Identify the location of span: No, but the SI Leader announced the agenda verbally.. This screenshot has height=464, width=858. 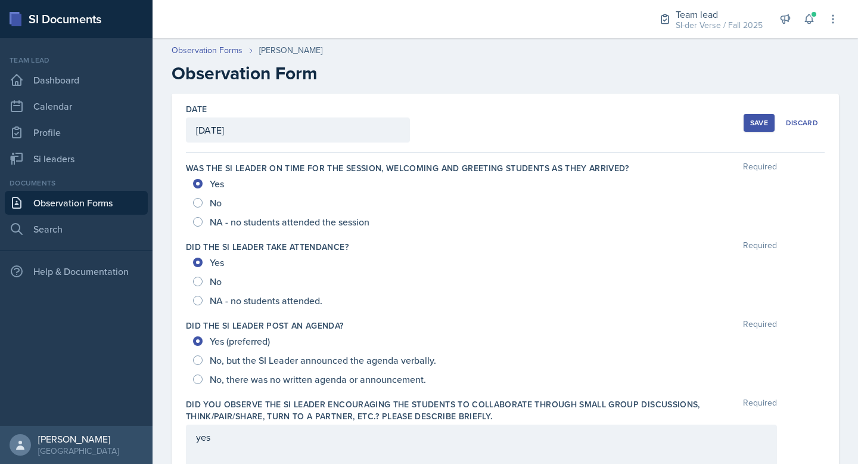
(323, 360).